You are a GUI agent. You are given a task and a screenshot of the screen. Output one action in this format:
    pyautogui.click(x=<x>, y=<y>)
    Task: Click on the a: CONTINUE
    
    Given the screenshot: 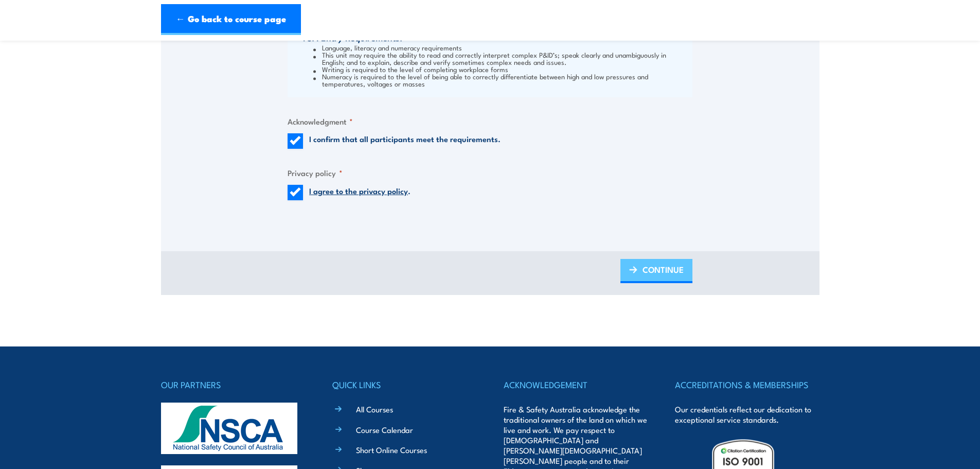 What is the action you would take?
    pyautogui.click(x=657, y=271)
    